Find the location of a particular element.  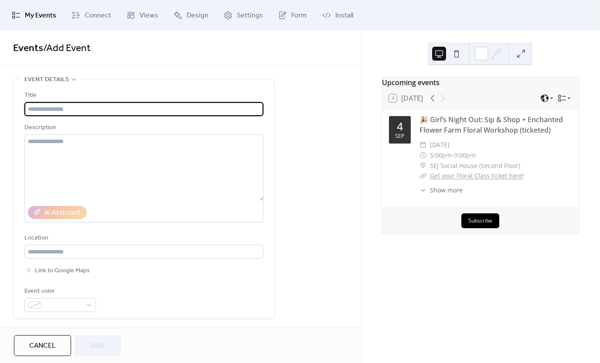

span: 9:00pm is located at coordinates (465, 155).